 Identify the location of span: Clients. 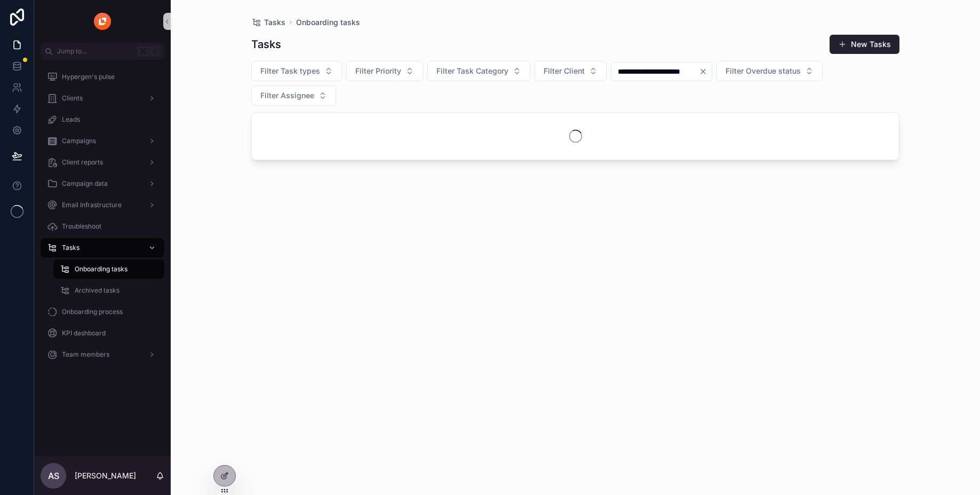
(72, 98).